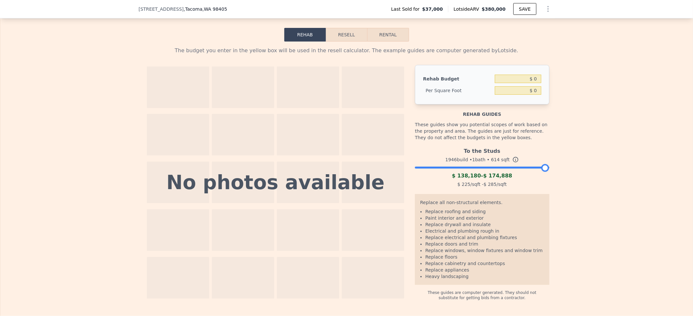 The height and width of the screenshot is (316, 693). What do you see at coordinates (466, 176) in the screenshot?
I see `span: $ 138,180` at bounding box center [466, 176].